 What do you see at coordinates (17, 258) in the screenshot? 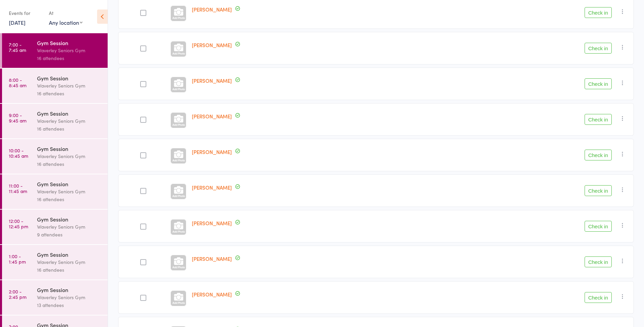
I see `time: 1:00 - 1:45 pm` at bounding box center [17, 258].